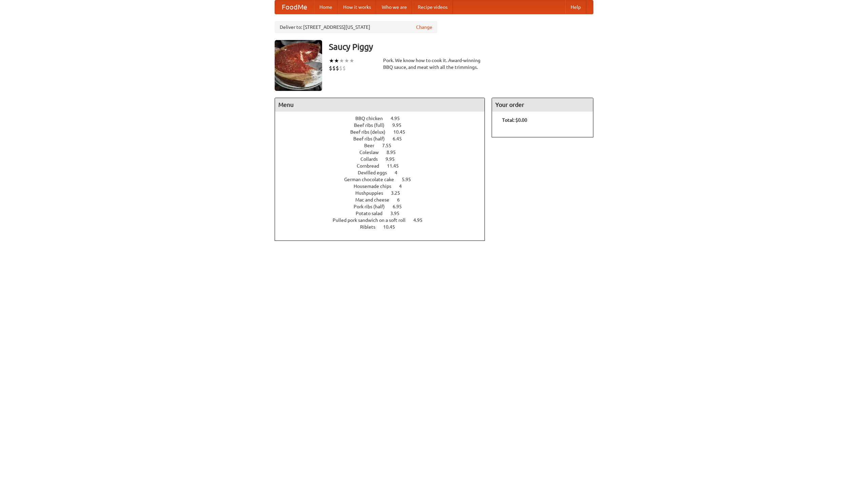 This screenshot has height=480, width=868. Describe the element at coordinates (402, 200) in the screenshot. I see `span: 6` at that location.